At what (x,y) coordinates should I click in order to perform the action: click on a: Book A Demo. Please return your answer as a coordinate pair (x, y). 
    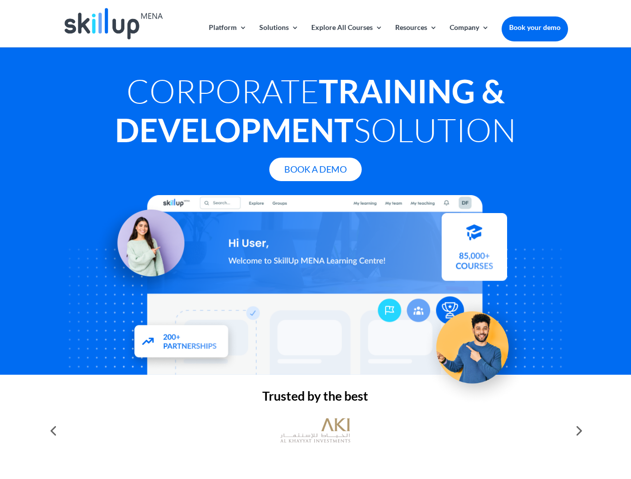
    Looking at the image, I should click on (315, 169).